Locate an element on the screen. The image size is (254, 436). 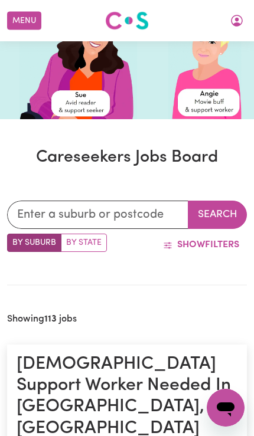
label: Search by state is located at coordinates (84, 243).